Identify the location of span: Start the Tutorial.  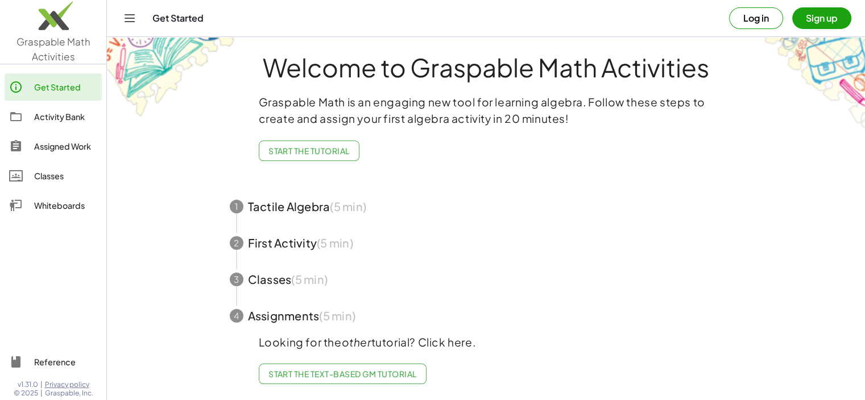
(309, 151).